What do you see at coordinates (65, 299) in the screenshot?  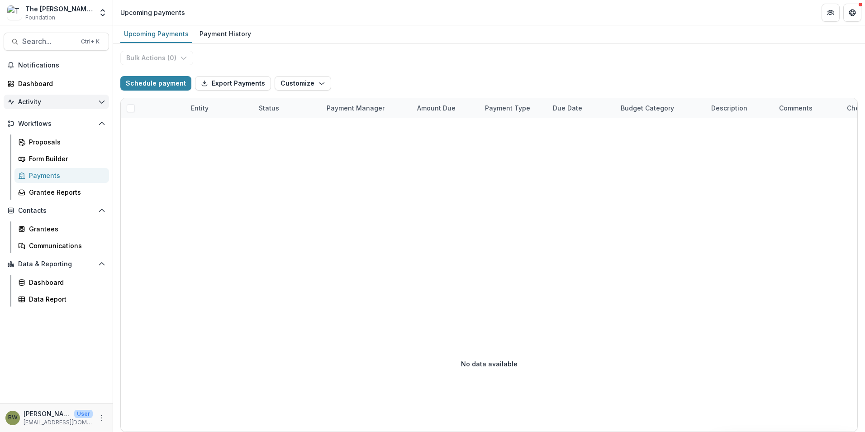 I see `div: Data Report` at bounding box center [65, 299].